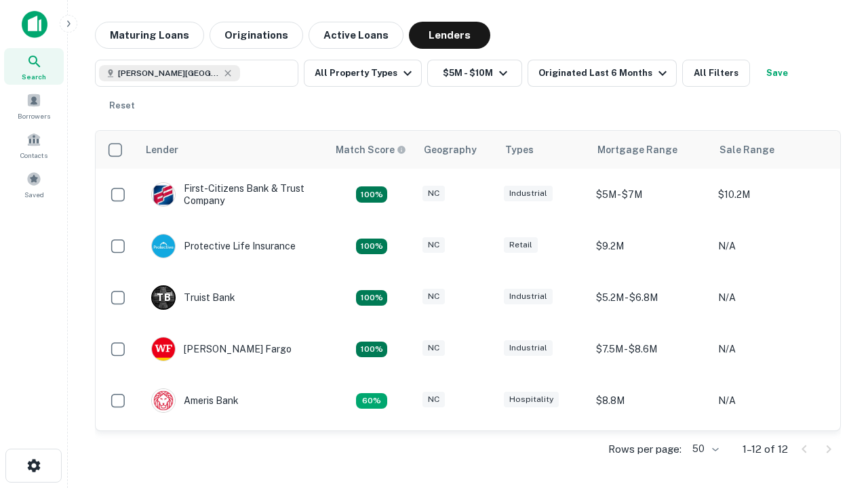 The width and height of the screenshot is (868, 488). I want to click on button: All Filters, so click(716, 73).